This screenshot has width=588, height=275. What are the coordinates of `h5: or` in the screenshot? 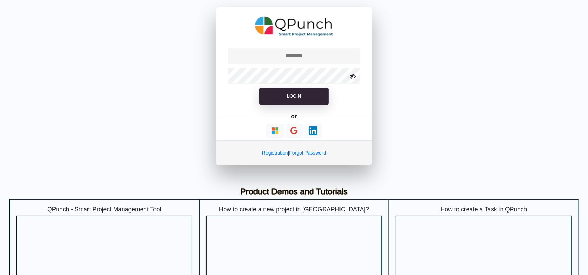 It's located at (294, 117).